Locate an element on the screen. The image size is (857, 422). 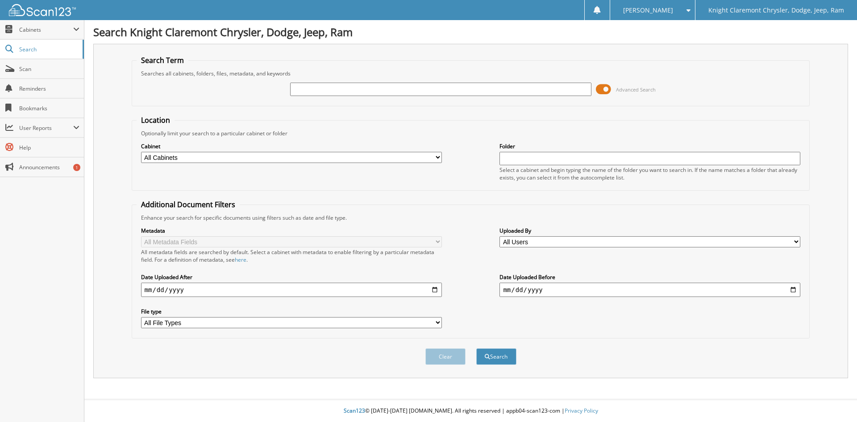
span: Cabinets is located at coordinates (46, 29).